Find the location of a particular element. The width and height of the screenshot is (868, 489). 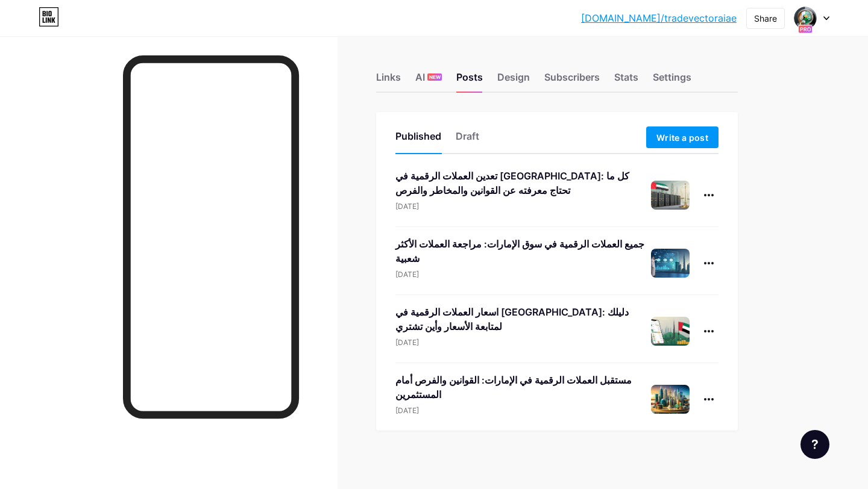

img: تعدين العملات الرقمية في الإمارات: كل ما تحتاج معرفته عن القوانين والمخاطر والفرص is located at coordinates (670, 195).